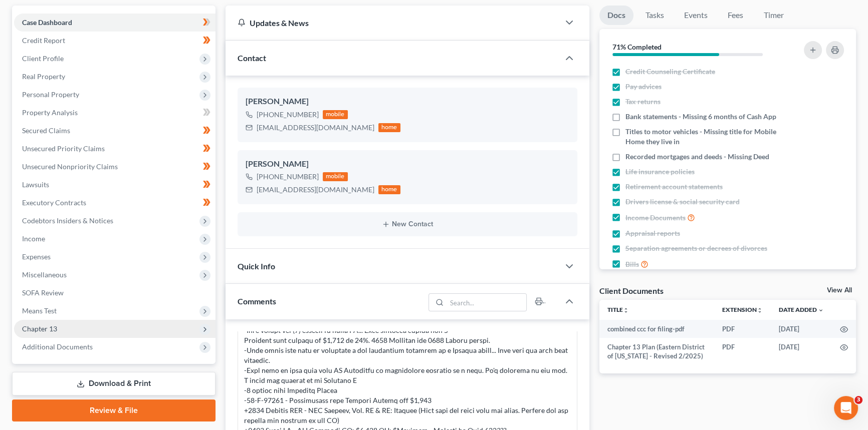 This screenshot has width=868, height=430. Describe the element at coordinates (68, 220) in the screenshot. I see `span: Codebtors Insiders & Notices` at that location.